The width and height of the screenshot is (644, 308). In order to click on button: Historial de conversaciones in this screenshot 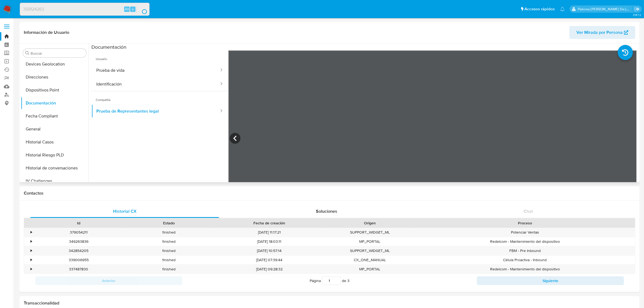, I will do `click(55, 168)`.